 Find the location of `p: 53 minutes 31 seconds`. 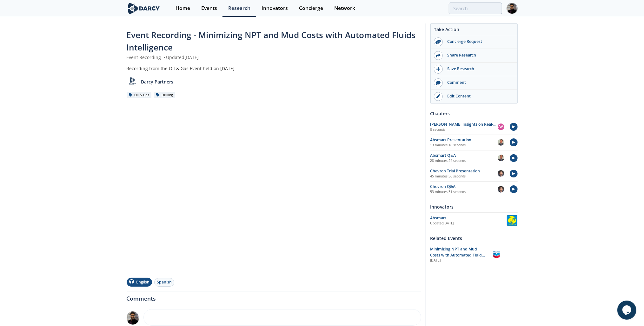

p: 53 minutes 31 seconds is located at coordinates (464, 192).